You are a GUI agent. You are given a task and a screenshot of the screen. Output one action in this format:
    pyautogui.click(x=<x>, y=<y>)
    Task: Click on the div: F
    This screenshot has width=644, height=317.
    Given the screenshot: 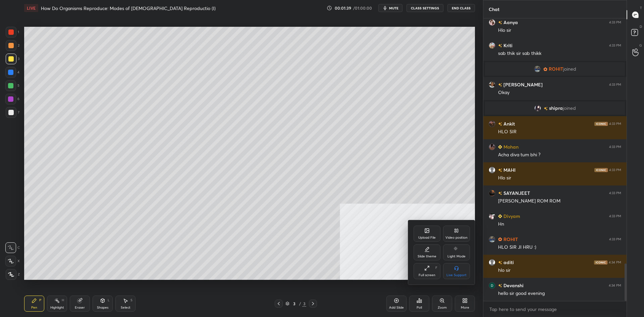 What is the action you would take?
    pyautogui.click(x=436, y=268)
    